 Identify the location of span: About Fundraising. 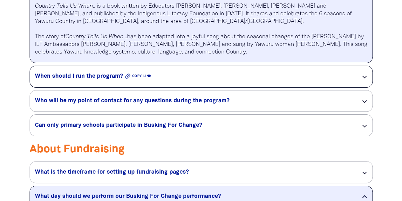
(77, 149).